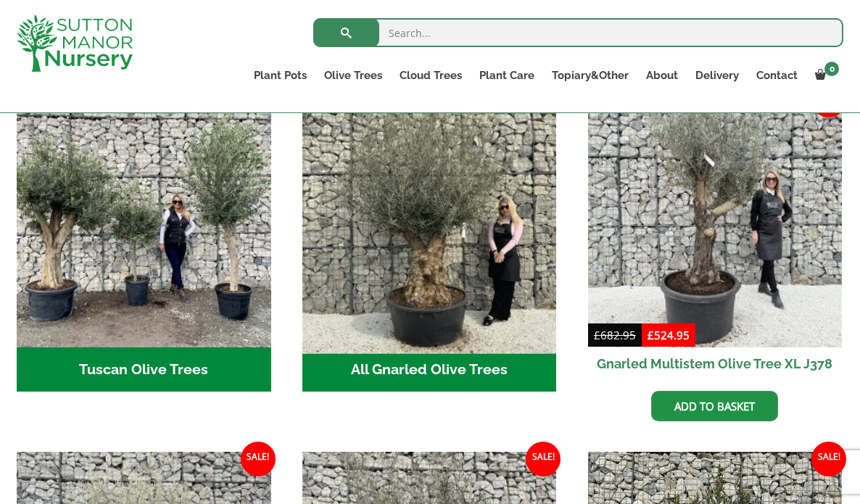 The width and height of the screenshot is (860, 504). Describe the element at coordinates (144, 369) in the screenshot. I see `h2: Tuscan Olive Trees` at that location.